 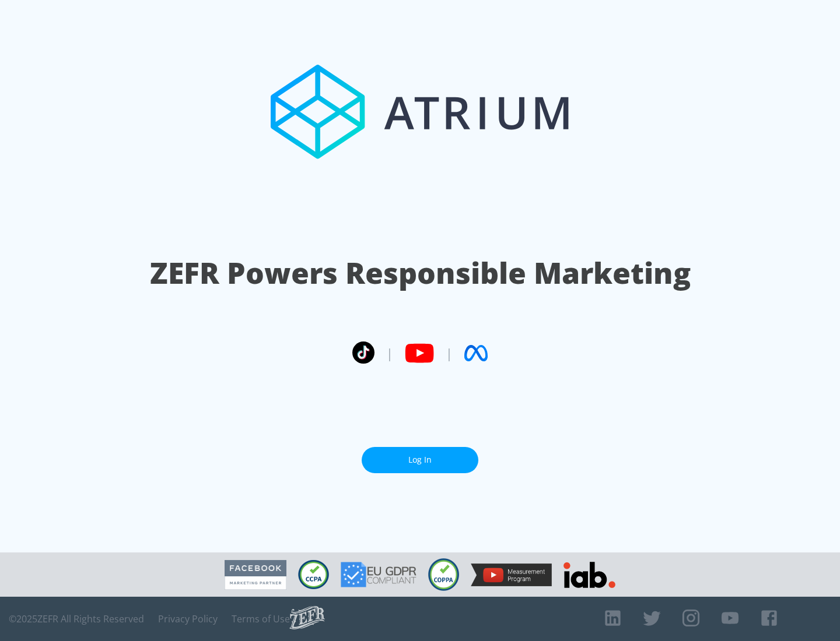 What do you see at coordinates (379, 575) in the screenshot?
I see `img: GDPR Compliant` at bounding box center [379, 575].